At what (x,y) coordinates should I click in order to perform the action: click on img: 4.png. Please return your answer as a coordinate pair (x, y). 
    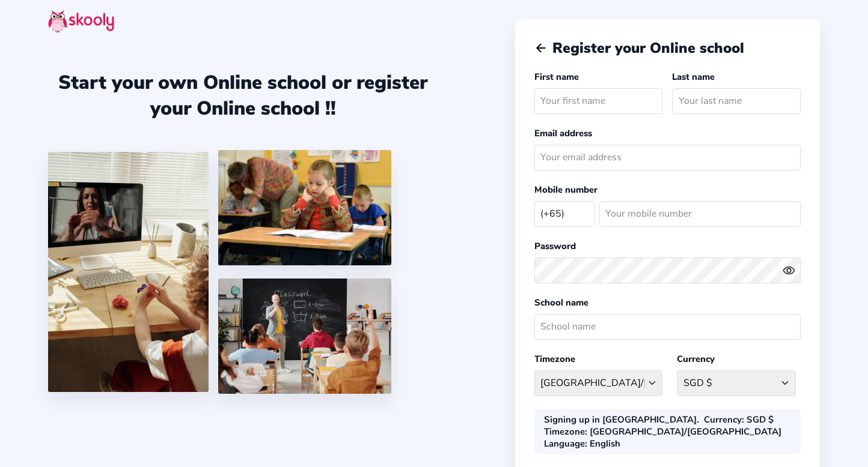
    Looking at the image, I should click on (305, 207).